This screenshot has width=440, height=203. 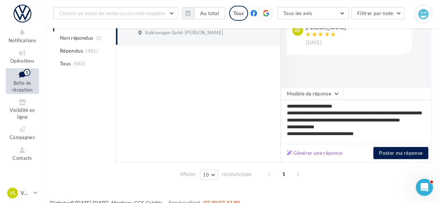 I want to click on span: Campagnes, so click(x=22, y=137).